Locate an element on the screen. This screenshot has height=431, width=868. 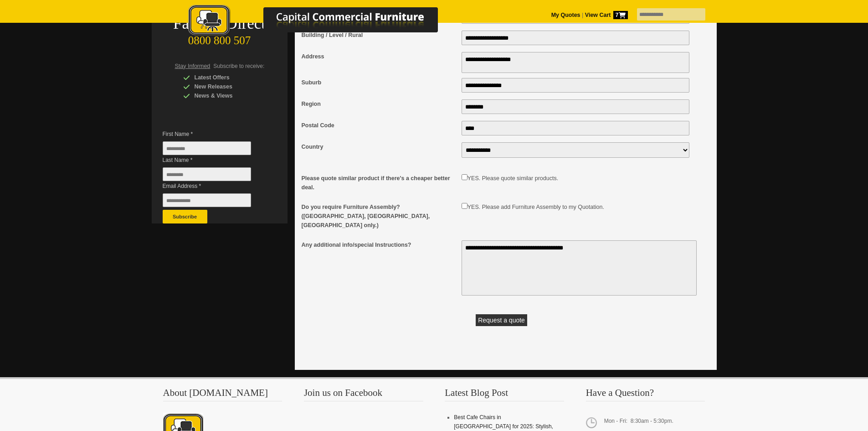
button: Subscribe is located at coordinates (185, 217).